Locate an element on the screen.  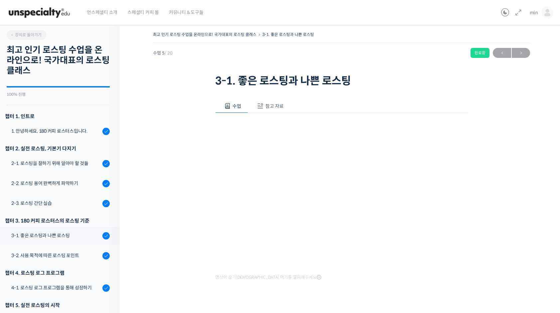
h2: 최고 인기 로스팅 수업을 온라인으로! 국가대표의 로스팅 클래스 is located at coordinates (58, 61).